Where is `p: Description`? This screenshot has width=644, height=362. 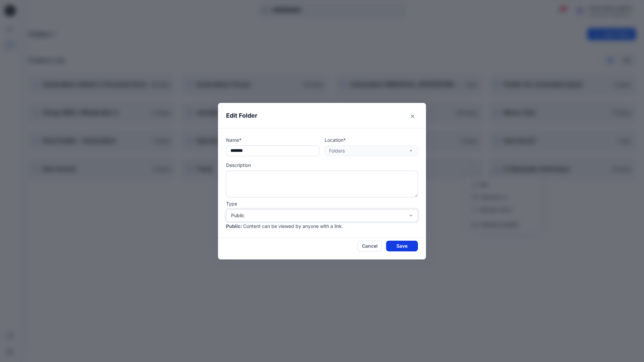
p: Description is located at coordinates (322, 165).